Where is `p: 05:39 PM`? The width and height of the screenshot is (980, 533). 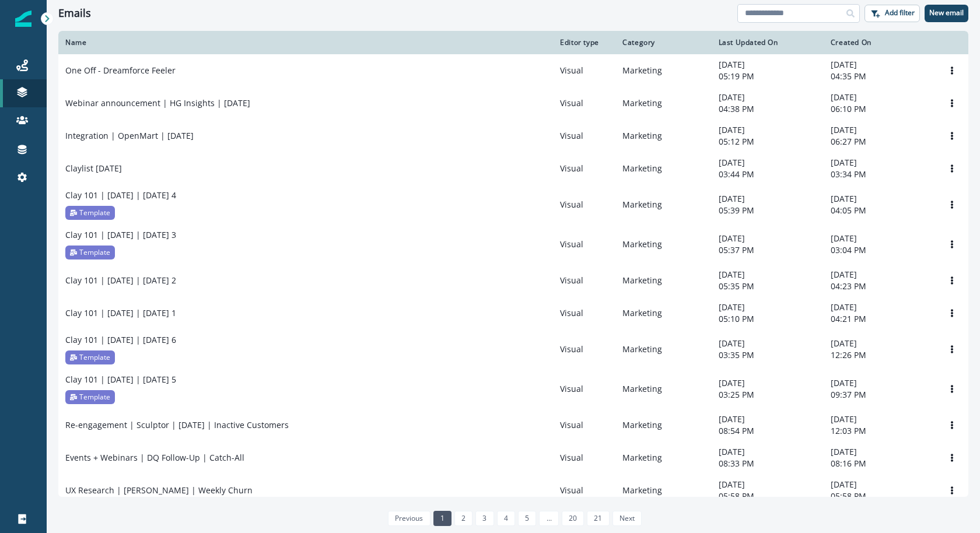 p: 05:39 PM is located at coordinates (767, 211).